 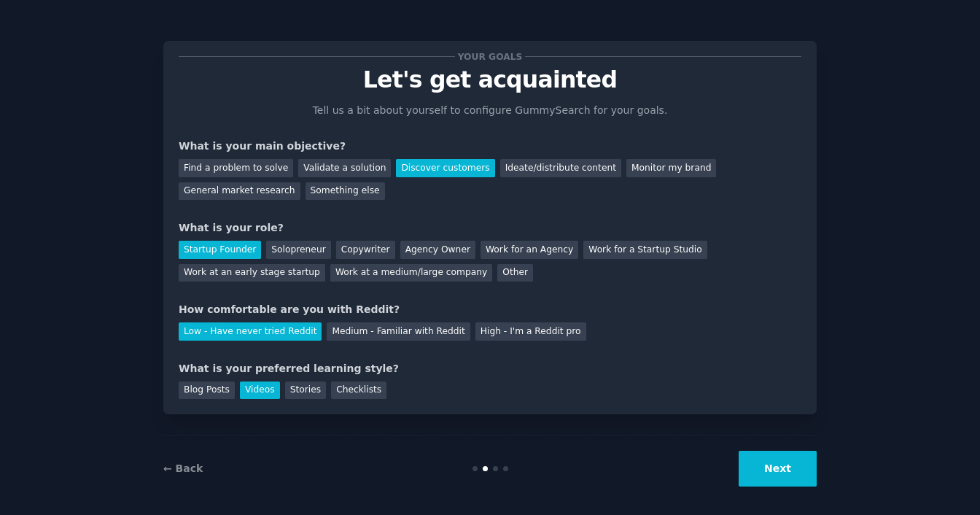 I want to click on div: General market research, so click(x=239, y=191).